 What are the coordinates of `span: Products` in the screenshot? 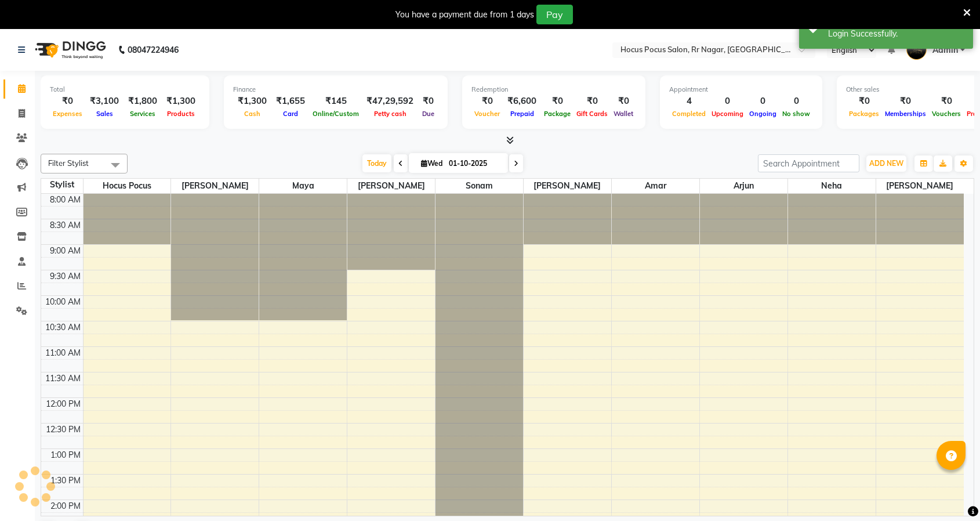 It's located at (181, 114).